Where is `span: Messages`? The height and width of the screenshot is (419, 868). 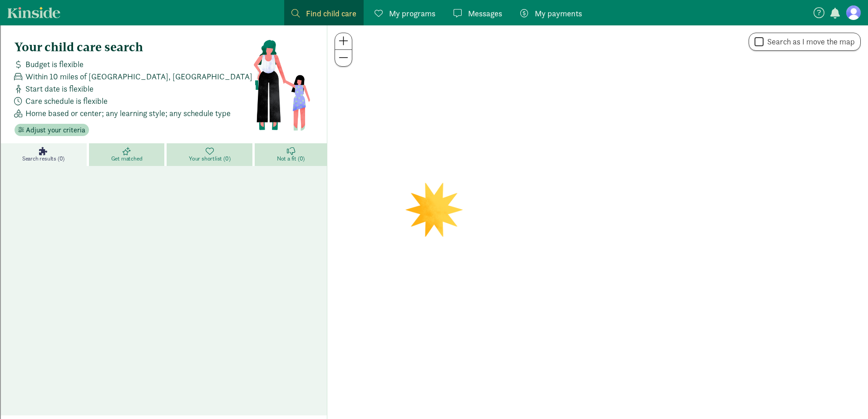
span: Messages is located at coordinates (485, 13).